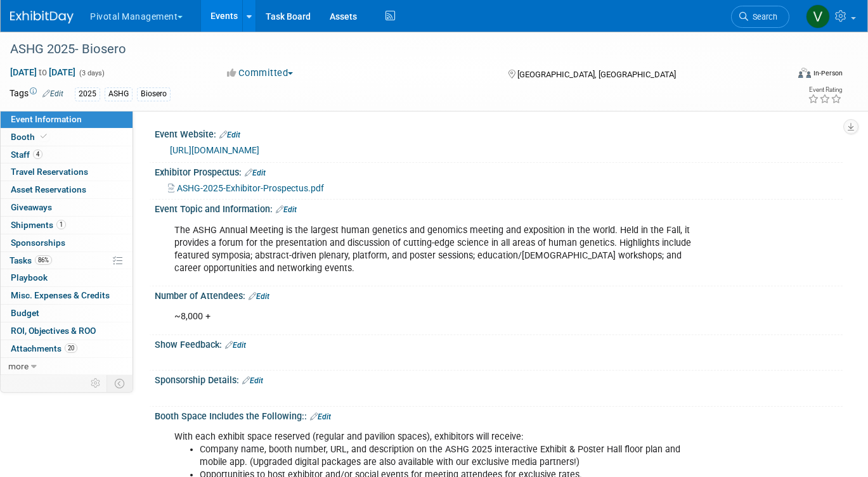 Image resolution: width=868 pixels, height=477 pixels. Describe the element at coordinates (499, 208) in the screenshot. I see `div: Event Topic and Information:` at that location.